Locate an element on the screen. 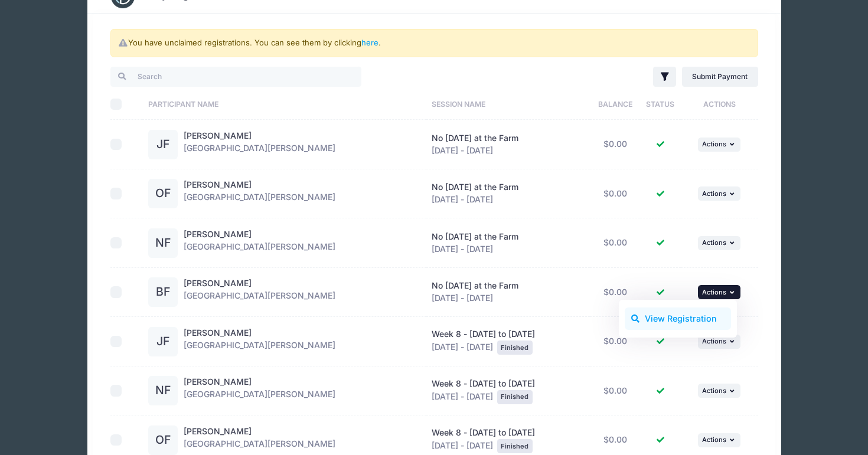 Image resolution: width=868 pixels, height=455 pixels. th: Select All is located at coordinates (126, 104).